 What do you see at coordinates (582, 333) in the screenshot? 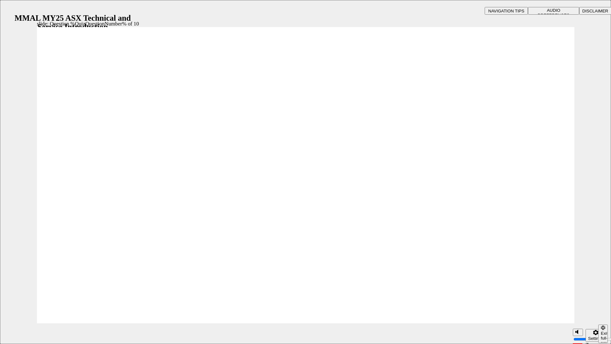
I see `div: misc controls` at bounding box center [582, 333].